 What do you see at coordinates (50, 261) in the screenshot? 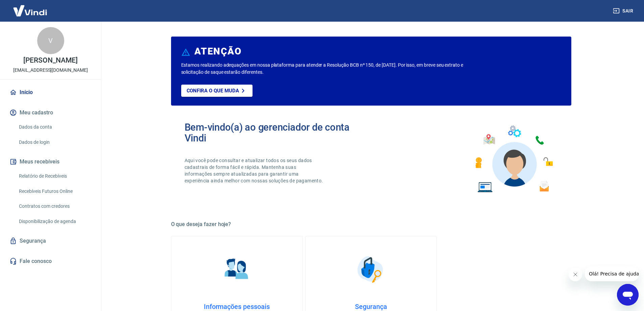
I see `a: Fale conosco` at bounding box center [50, 261].